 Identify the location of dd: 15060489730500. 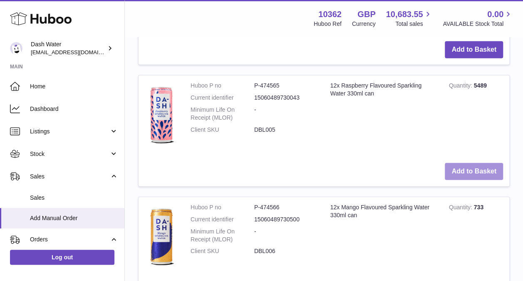
(286, 219).